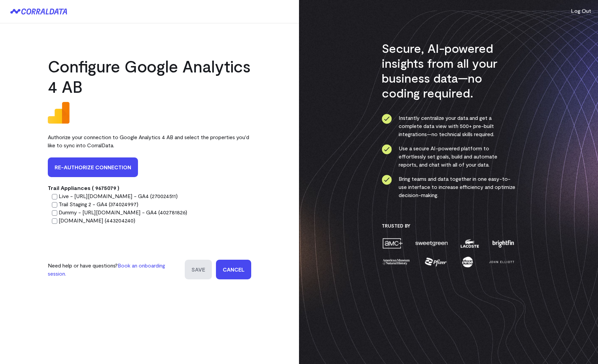  Describe the element at coordinates (581, 11) in the screenshot. I see `button: Log Out` at that location.